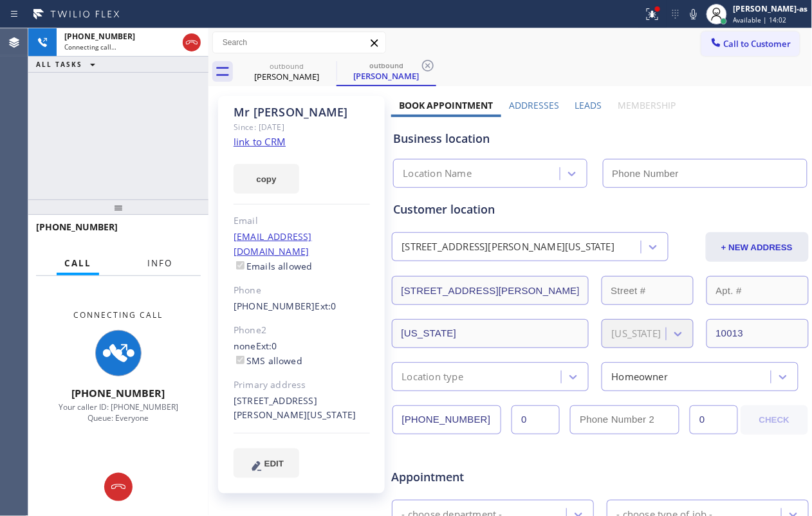 The image size is (812, 516). What do you see at coordinates (641, 376) in the screenshot?
I see `div: Homeowner` at bounding box center [641, 376].